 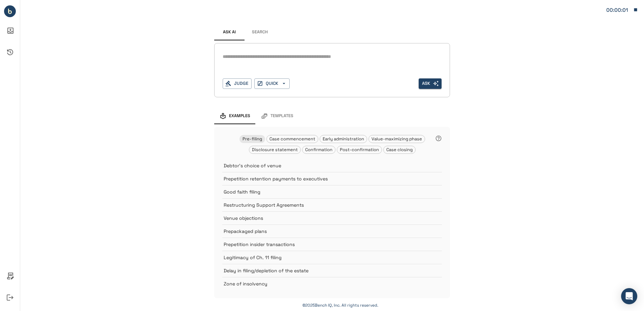 I want to click on div: Value-maximizing phase, so click(x=397, y=139).